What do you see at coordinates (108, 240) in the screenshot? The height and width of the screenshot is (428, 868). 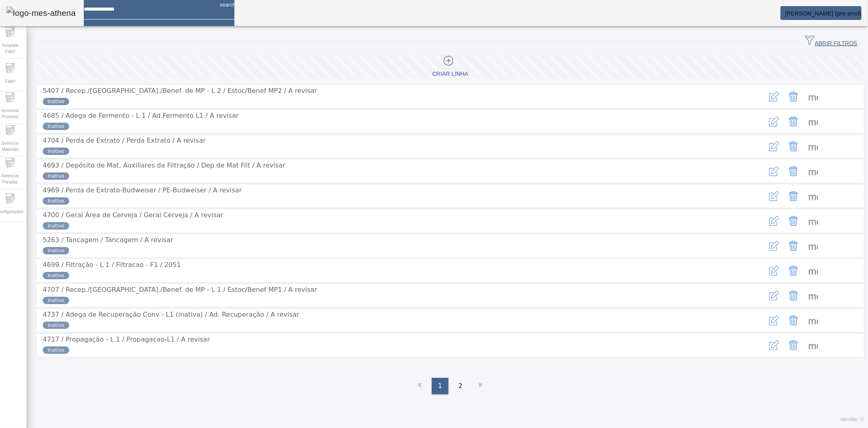 I see `span: 5263 / Tancagem / Tancagem / A revisar` at bounding box center [108, 240].